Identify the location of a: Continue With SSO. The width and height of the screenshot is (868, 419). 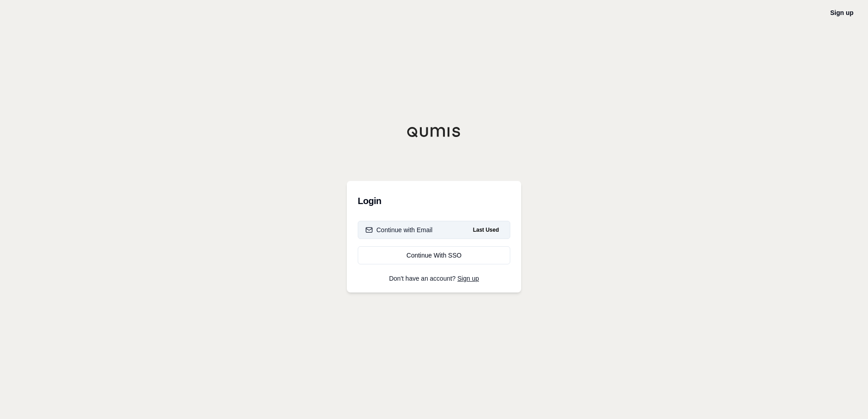
(434, 255).